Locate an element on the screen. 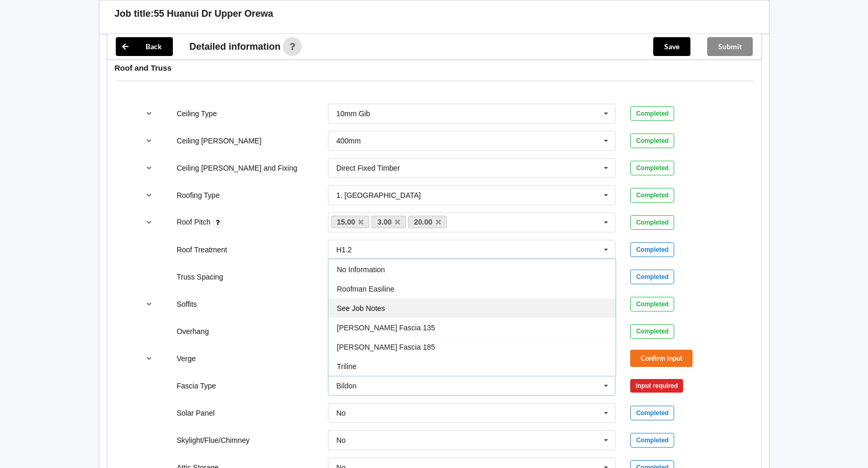 This screenshot has height=468, width=868. button: Save is located at coordinates (672, 47).